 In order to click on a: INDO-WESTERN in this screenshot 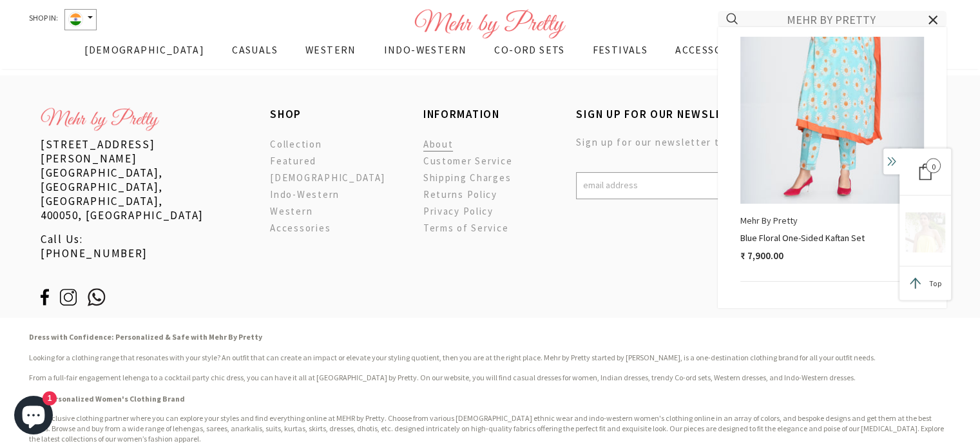, I will do `click(426, 55)`.